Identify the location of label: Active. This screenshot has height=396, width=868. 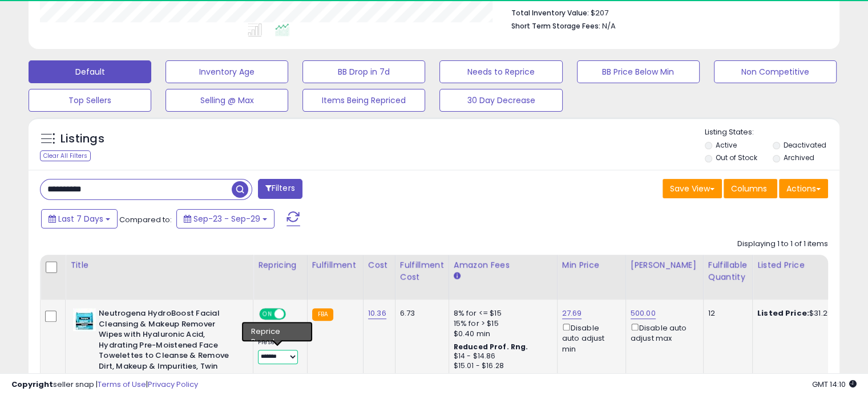
(726, 145).